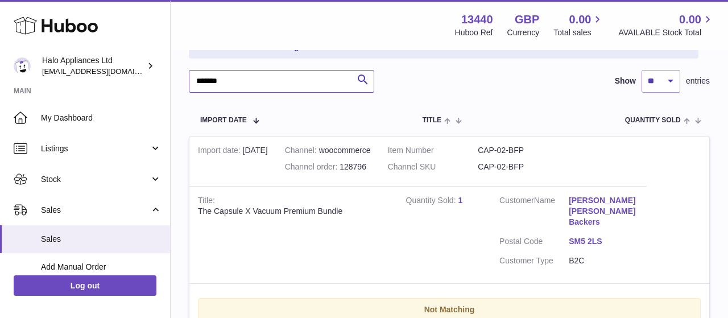 The image size is (728, 318). Describe the element at coordinates (578, 25) in the screenshot. I see `a: 0.00 Total sales` at that location.